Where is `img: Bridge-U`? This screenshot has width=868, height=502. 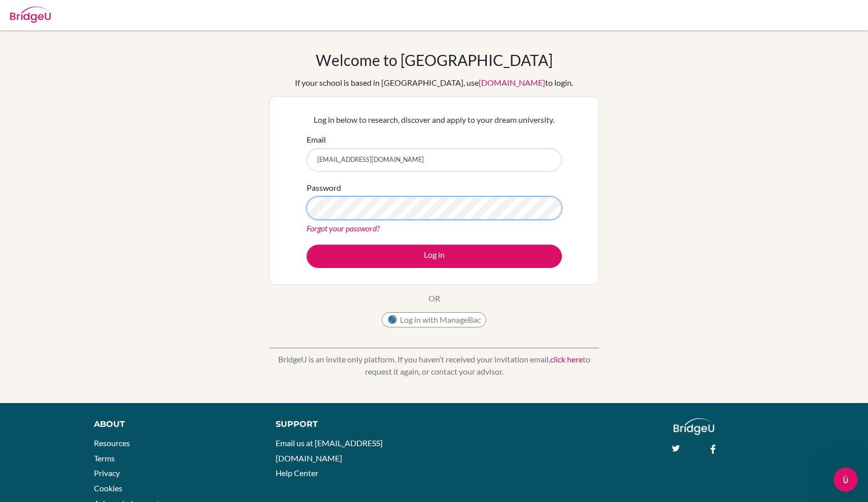 img: Bridge-U is located at coordinates (30, 14).